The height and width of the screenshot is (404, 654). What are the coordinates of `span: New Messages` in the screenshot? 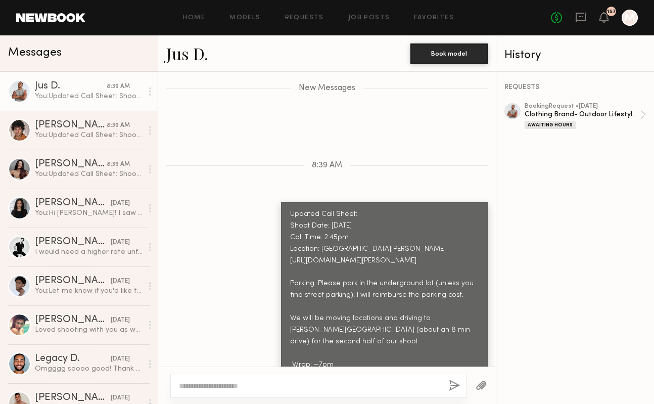 It's located at (327, 88).